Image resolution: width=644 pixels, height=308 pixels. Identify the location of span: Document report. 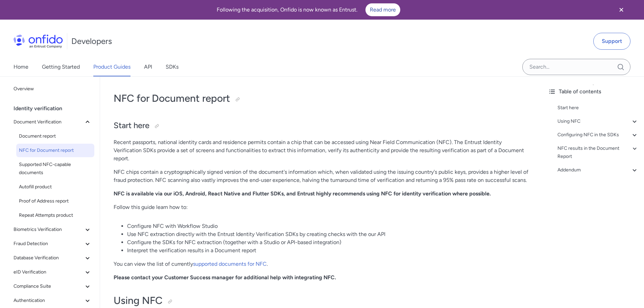
(55, 136).